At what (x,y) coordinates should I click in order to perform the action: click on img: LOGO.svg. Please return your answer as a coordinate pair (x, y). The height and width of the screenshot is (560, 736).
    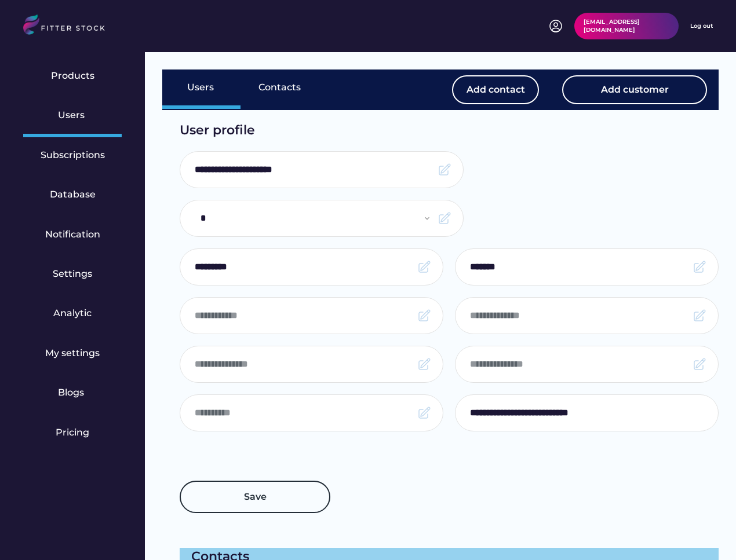
    Looking at the image, I should click on (69, 26).